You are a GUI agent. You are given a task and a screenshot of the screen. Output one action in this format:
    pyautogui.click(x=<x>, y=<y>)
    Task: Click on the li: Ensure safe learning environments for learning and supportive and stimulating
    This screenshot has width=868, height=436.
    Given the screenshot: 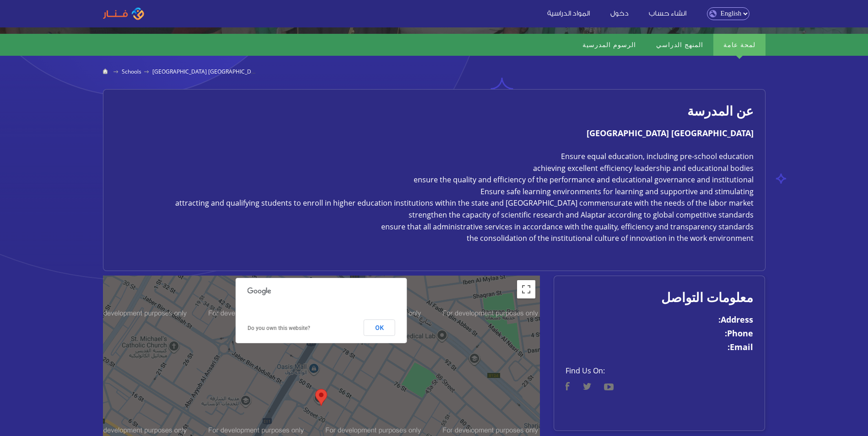 What is the action you would take?
    pyautogui.click(x=434, y=192)
    